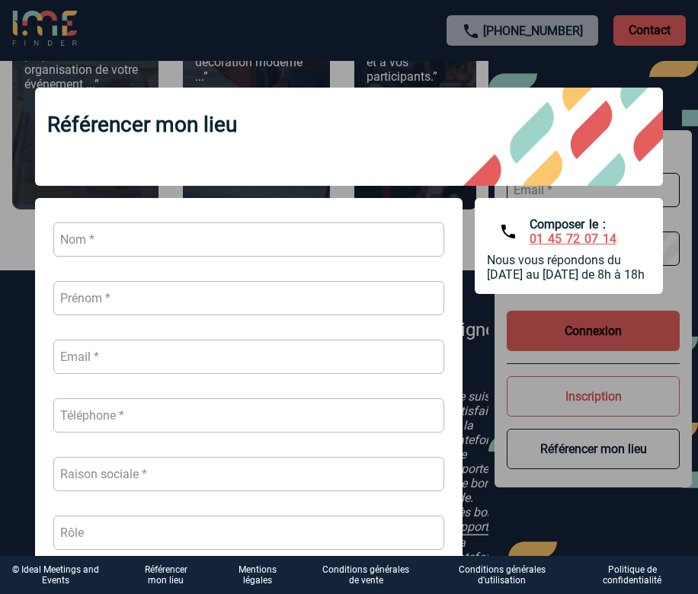  What do you see at coordinates (165, 575) in the screenshot?
I see `a: Référencer mon lieu` at bounding box center [165, 575].